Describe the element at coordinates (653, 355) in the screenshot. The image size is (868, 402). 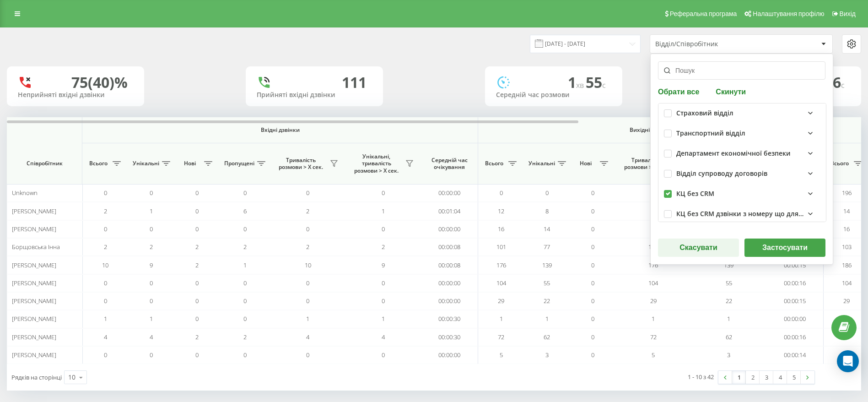
I see `span: 5` at that location.